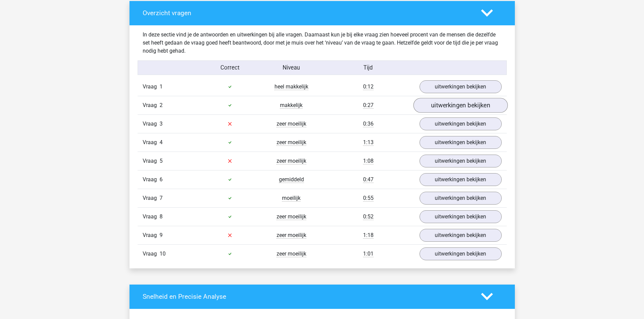 This screenshot has width=644, height=319. Describe the element at coordinates (291, 105) in the screenshot. I see `span: makkelijk` at that location.